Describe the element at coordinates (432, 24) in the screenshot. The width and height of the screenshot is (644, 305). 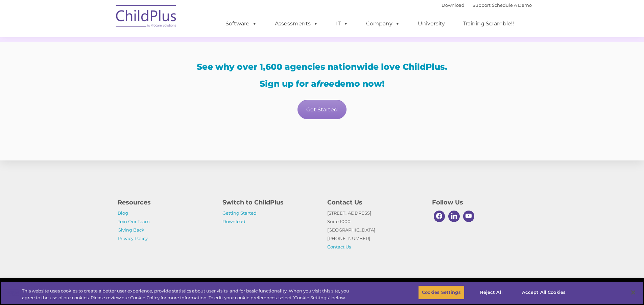
I see `a: University` at that location.